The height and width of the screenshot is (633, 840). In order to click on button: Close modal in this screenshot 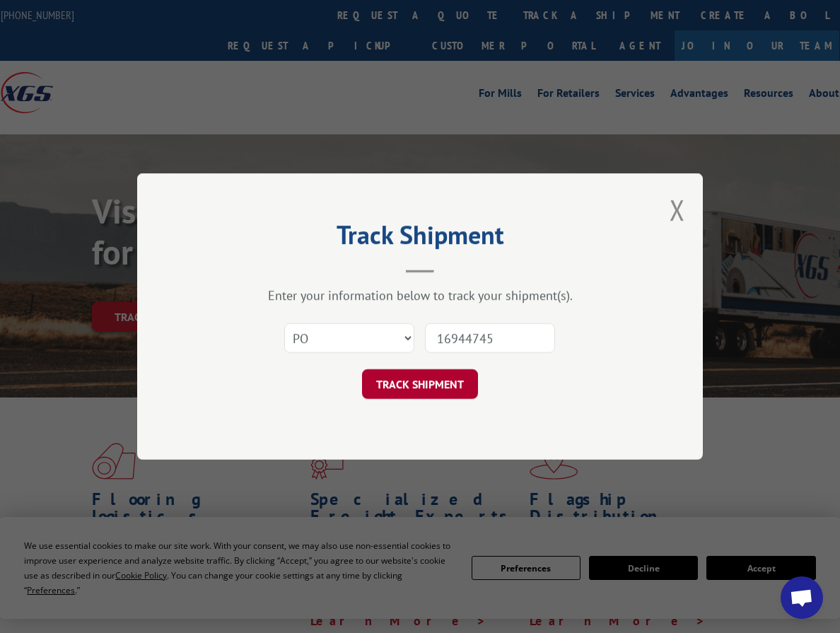, I will do `click(677, 209)`.